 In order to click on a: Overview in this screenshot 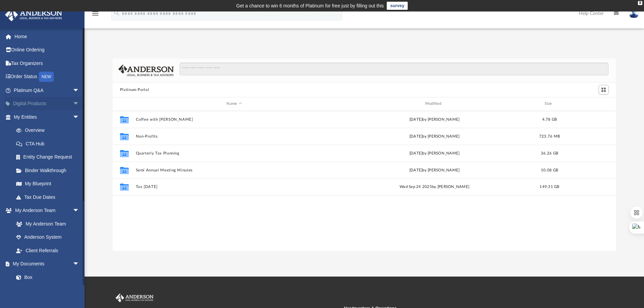, I will do `click(49, 131)`.